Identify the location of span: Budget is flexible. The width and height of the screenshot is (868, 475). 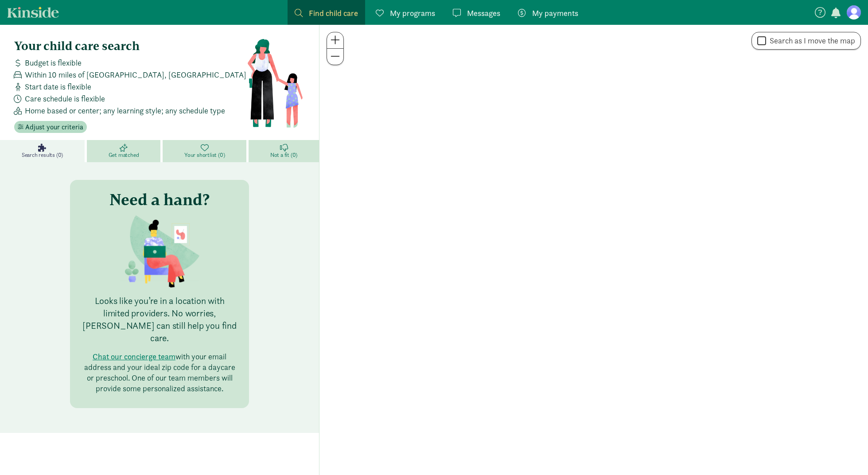
(53, 63).